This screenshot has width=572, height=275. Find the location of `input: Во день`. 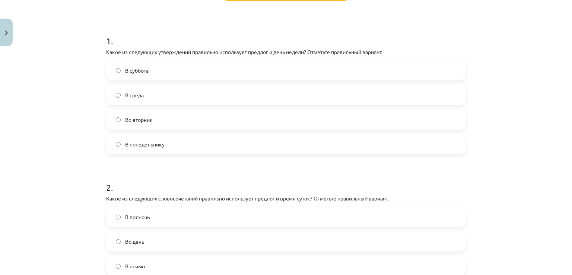

input: Во день is located at coordinates (118, 241).